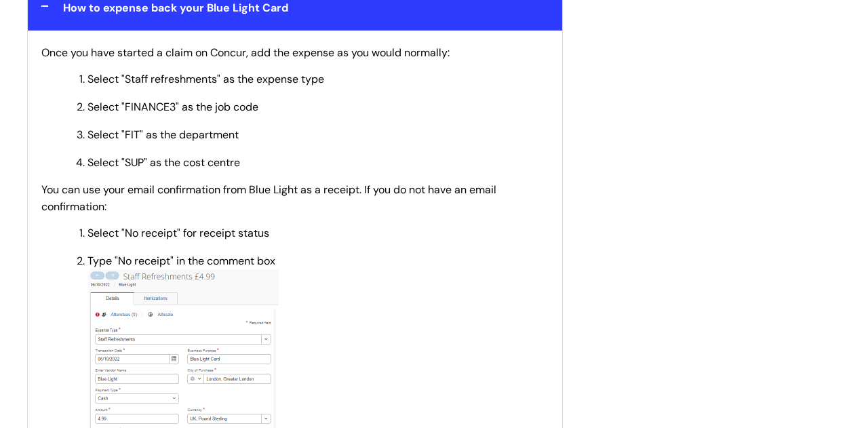 This screenshot has height=428, width=868. Describe the element at coordinates (163, 134) in the screenshot. I see `span: Select "FIT" as the department` at that location.